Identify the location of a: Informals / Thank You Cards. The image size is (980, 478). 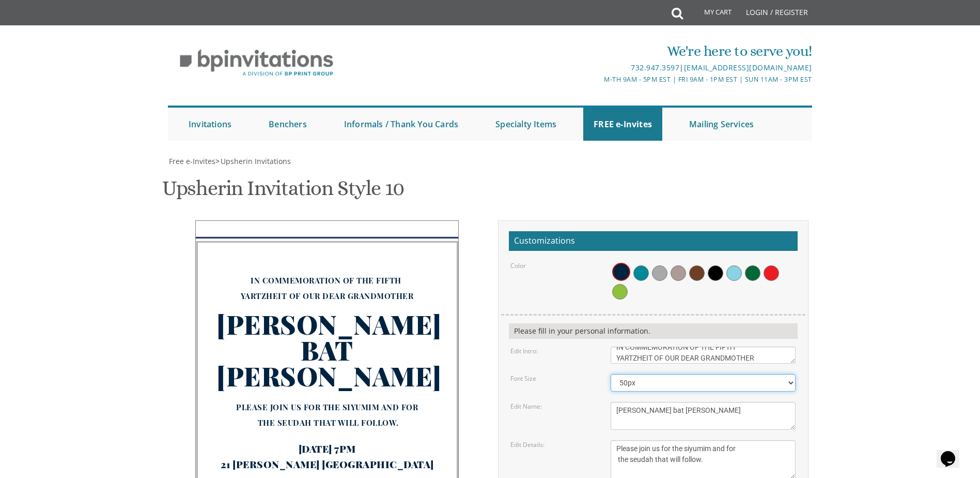
(401, 124).